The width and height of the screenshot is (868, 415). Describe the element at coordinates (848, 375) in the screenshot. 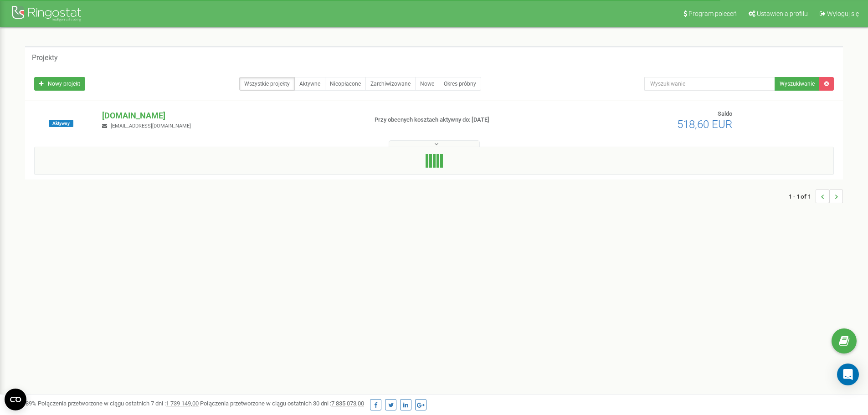

I see `div: Open Intercom Messenger` at that location.